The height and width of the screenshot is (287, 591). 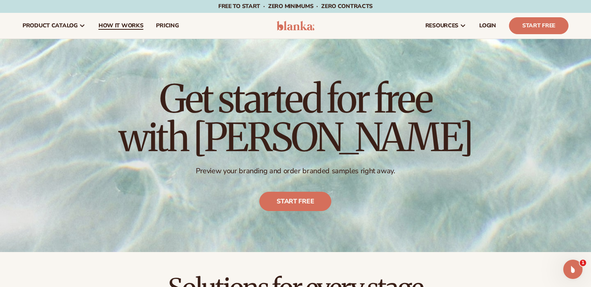 I want to click on span: 1, so click(x=583, y=263).